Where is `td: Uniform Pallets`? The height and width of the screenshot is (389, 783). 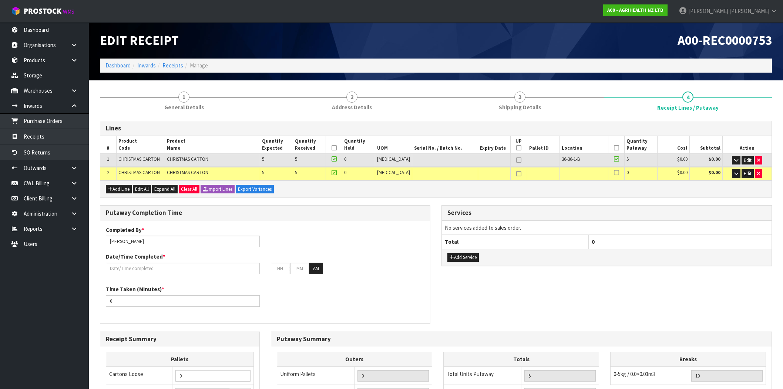
td: Uniform Pallets is located at coordinates (316, 375).